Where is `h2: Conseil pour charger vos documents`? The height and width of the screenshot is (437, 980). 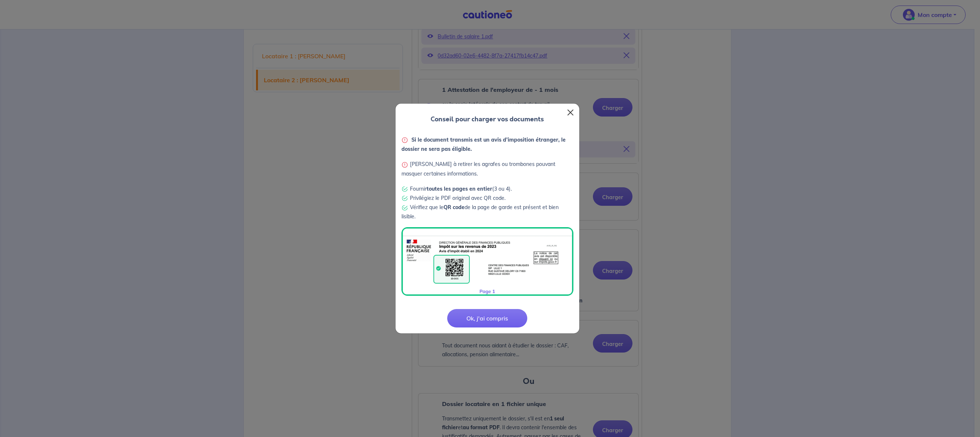 h2: Conseil pour charger vos documents is located at coordinates (487, 120).